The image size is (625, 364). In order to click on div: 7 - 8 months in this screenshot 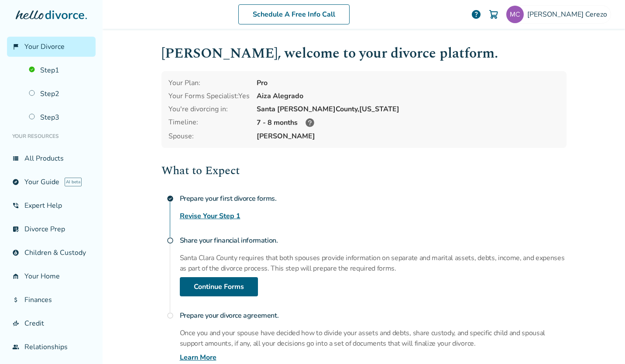, I will do `click(408, 123)`.